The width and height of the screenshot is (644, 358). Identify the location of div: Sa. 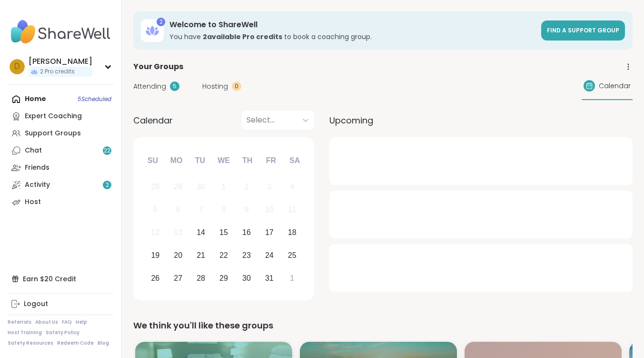
(295, 161).